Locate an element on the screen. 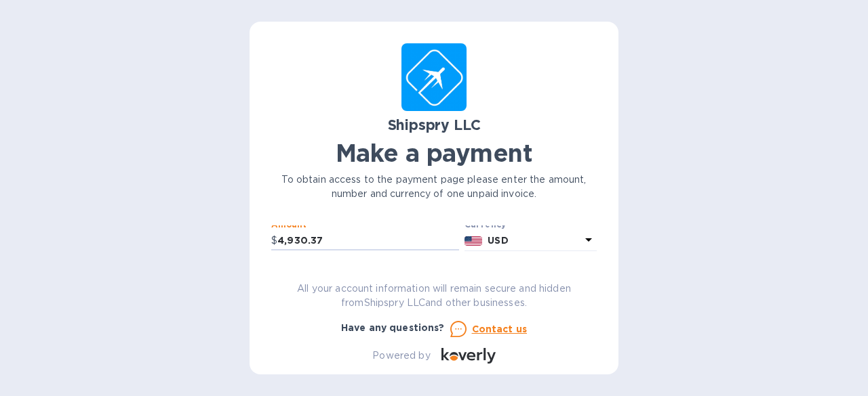  b: Shipspry LLC is located at coordinates (434, 125).